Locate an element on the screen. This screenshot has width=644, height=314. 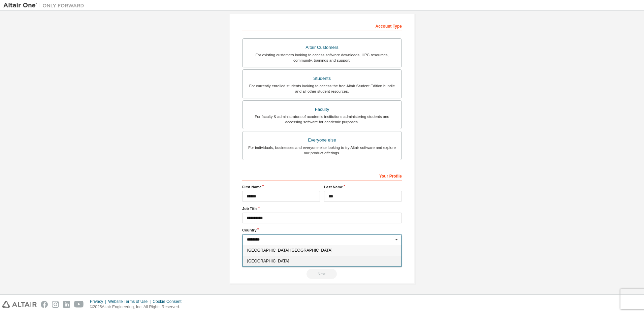
label: Country is located at coordinates (322, 229).